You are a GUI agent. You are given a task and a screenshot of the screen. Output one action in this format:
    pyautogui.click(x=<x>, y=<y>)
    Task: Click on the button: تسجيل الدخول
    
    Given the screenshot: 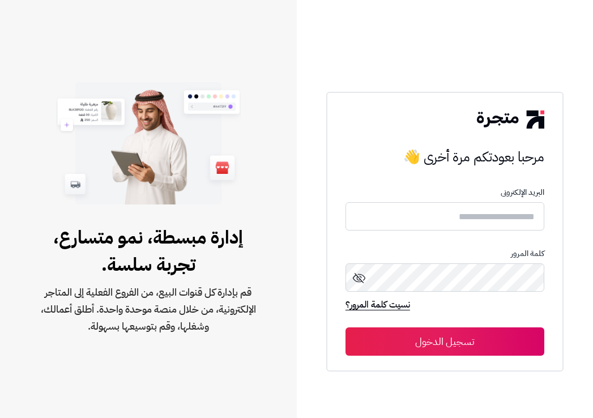 What is the action you would take?
    pyautogui.click(x=445, y=342)
    